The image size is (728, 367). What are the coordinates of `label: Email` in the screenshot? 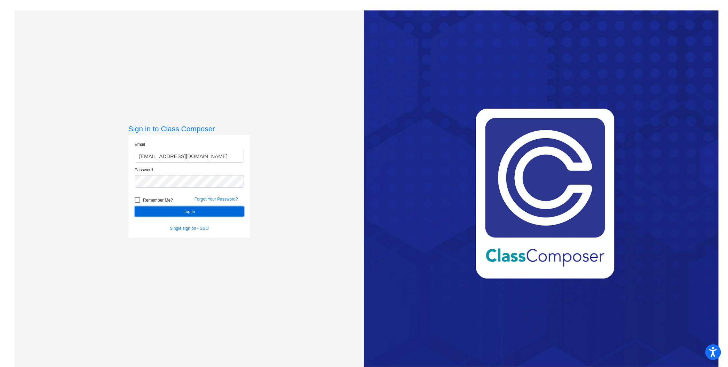 It's located at (140, 144).